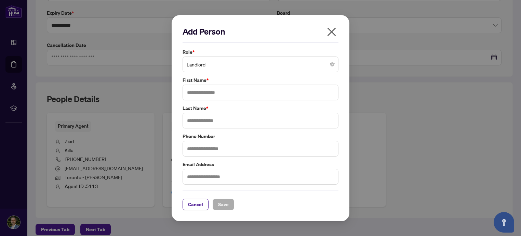 This screenshot has width=521, height=236. What do you see at coordinates (261, 64) in the screenshot?
I see `span: Landlord` at bounding box center [261, 64].